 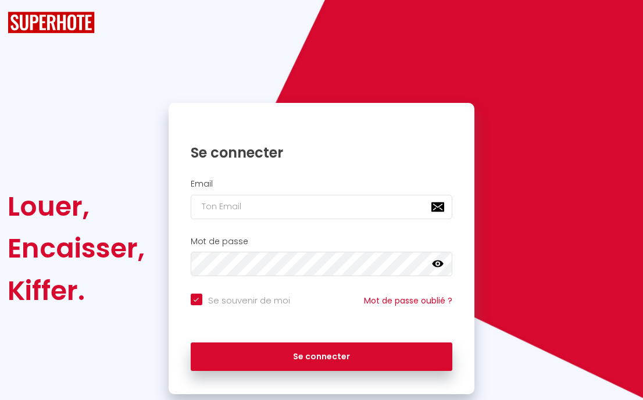 I want to click on h1: Se connecter, so click(x=321, y=152).